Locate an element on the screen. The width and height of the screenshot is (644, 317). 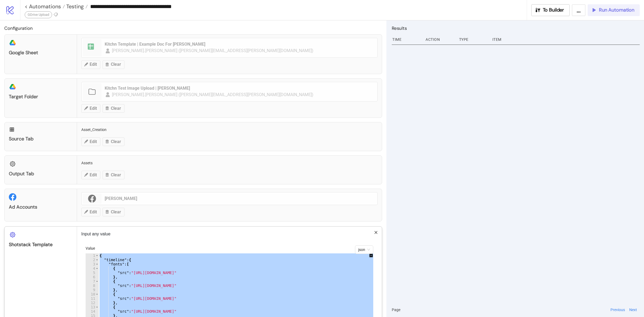
div: Time is located at coordinates (406, 39).